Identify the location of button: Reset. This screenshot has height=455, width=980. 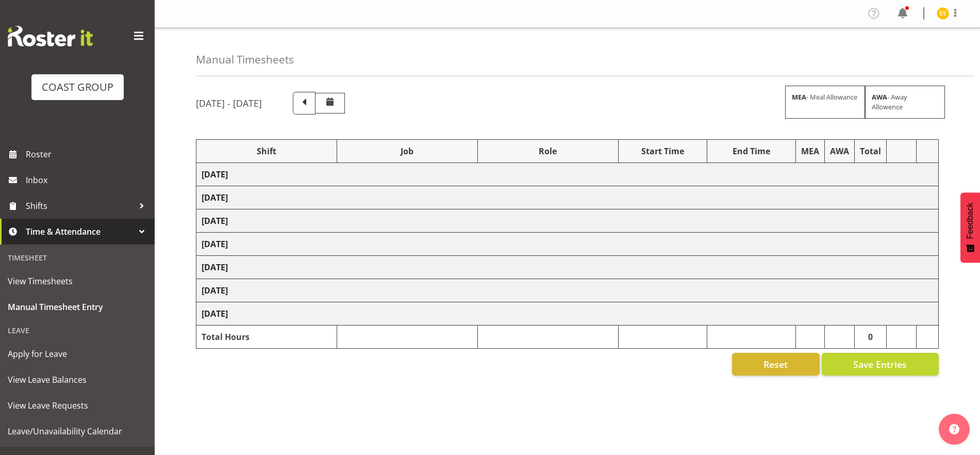
(775, 364).